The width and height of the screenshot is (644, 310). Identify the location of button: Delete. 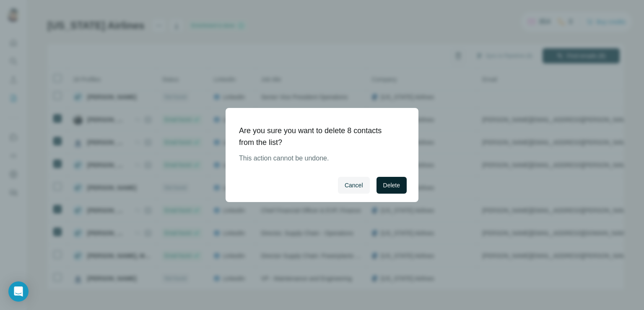
(392, 185).